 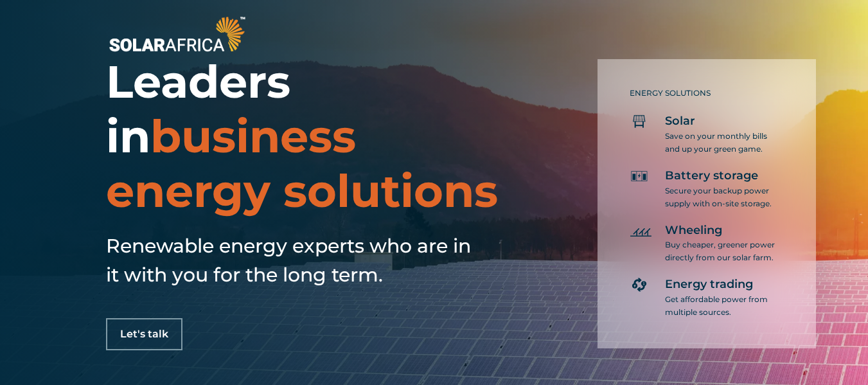 What do you see at coordinates (711, 176) in the screenshot?
I see `span: Battery storage` at bounding box center [711, 176].